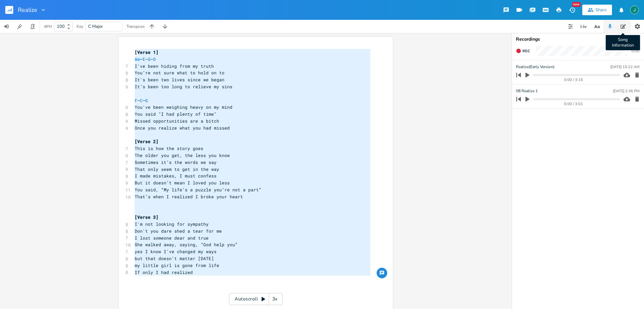 This screenshot has height=309, width=644. I want to click on span: The older you get, the less you know, so click(182, 155).